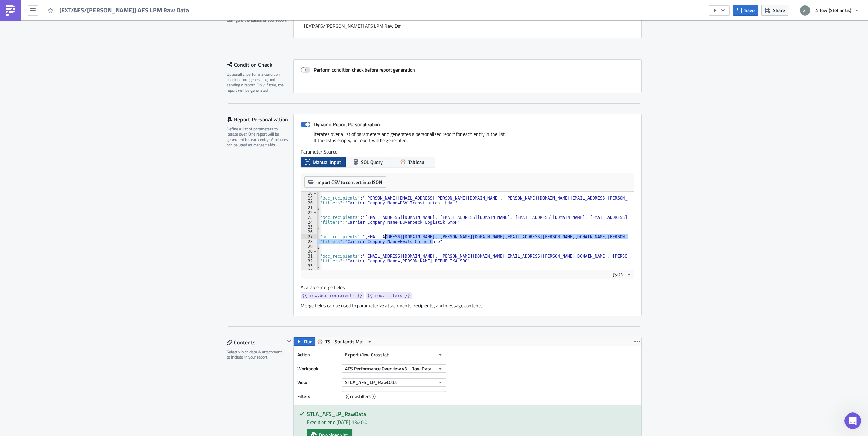 Image resolution: width=868 pixels, height=436 pixels. I want to click on button: Share, so click(775, 10).